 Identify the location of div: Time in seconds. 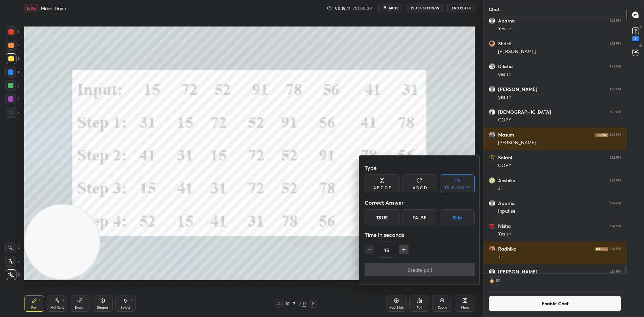
(419, 235).